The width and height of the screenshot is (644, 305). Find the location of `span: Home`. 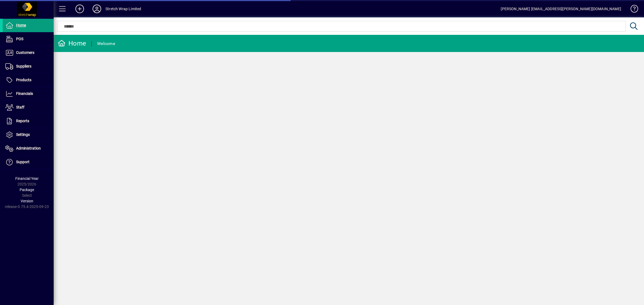

span: Home is located at coordinates (21, 25).